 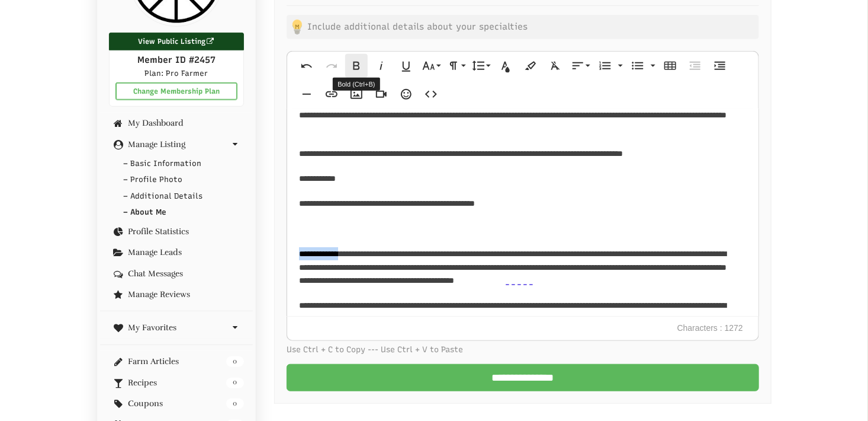 What do you see at coordinates (407, 66) in the screenshot?
I see `button: Underline (Ctrl+U)` at bounding box center [407, 66].